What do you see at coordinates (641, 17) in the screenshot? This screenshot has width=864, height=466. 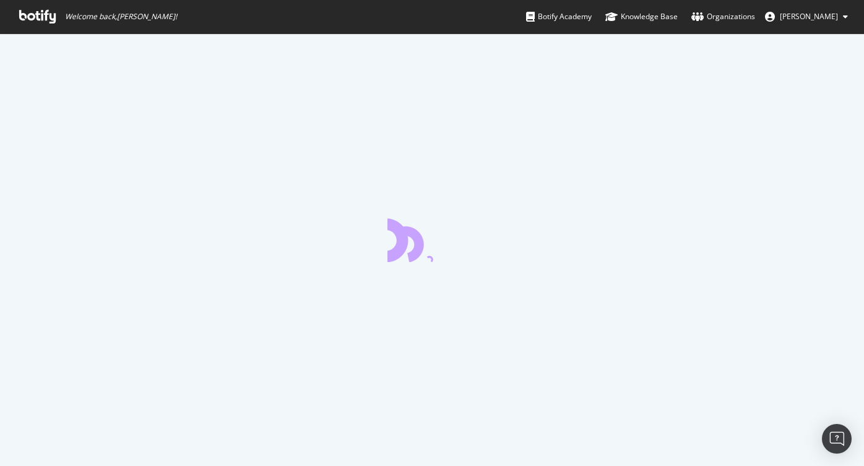 I see `div: Knowledge Base` at bounding box center [641, 17].